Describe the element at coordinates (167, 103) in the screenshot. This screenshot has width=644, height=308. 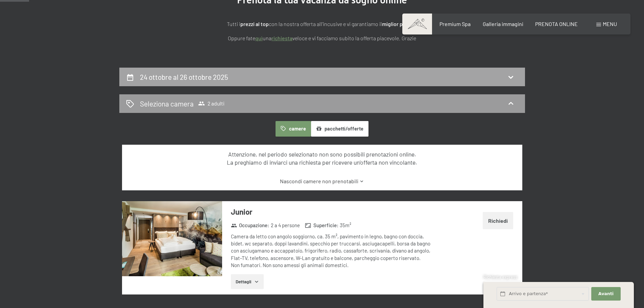
I see `h2: Seleziona camera` at that location.